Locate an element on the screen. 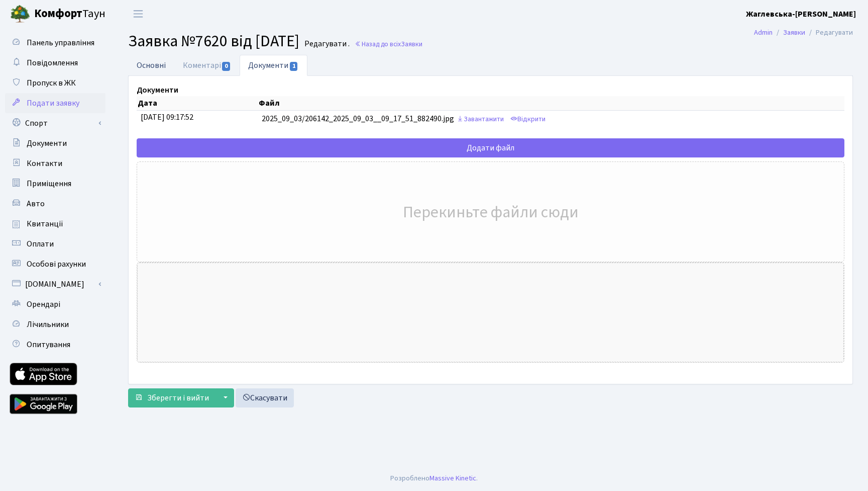 Image resolution: width=868 pixels, height=491 pixels. span: Пропуск в ЖК is located at coordinates (51, 83).